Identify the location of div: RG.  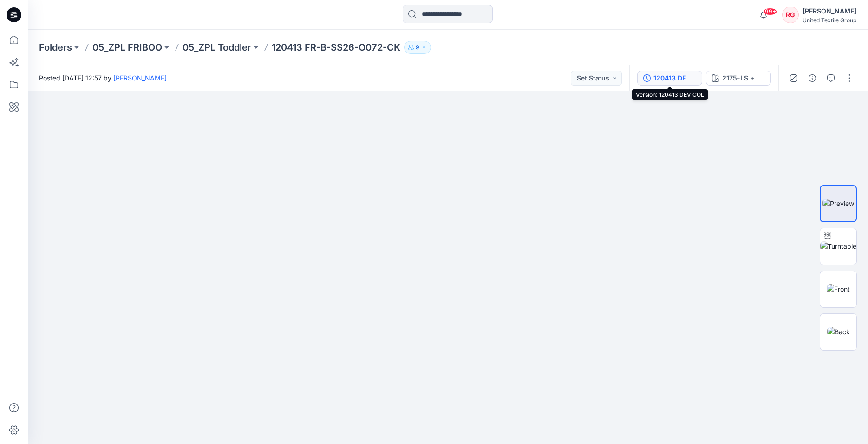
(791, 15).